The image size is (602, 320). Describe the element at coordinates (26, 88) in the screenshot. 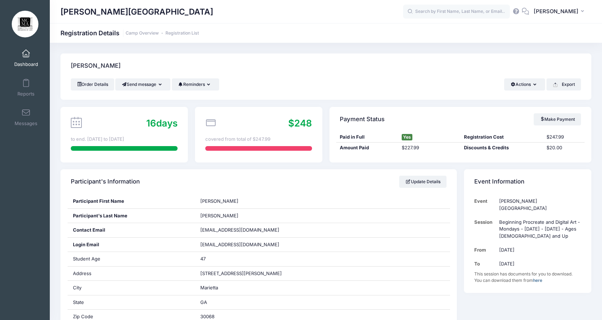

I see `a: Reports` at that location.